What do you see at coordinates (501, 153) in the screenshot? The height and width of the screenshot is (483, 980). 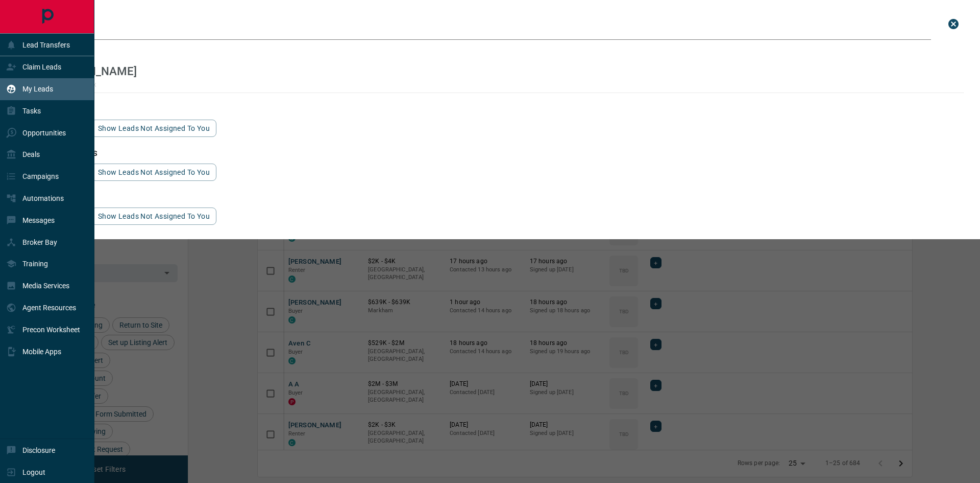 I see `h3: phone matches` at bounding box center [501, 153].